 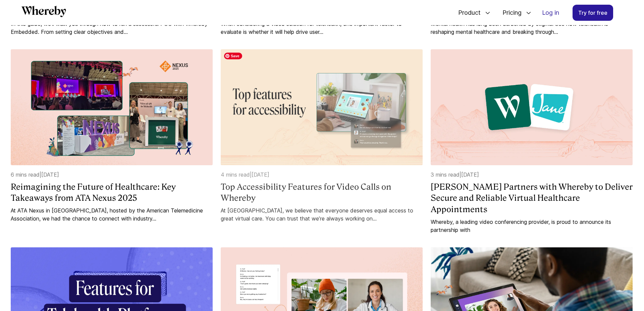 What do you see at coordinates (43, 12) in the screenshot?
I see `a: Whereby` at bounding box center [43, 12].